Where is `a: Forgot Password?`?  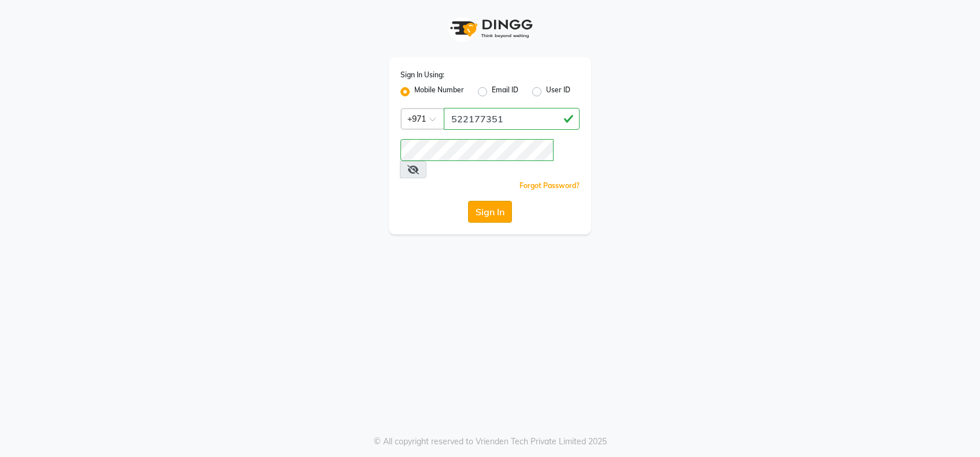
a: Forgot Password? is located at coordinates (550, 186).